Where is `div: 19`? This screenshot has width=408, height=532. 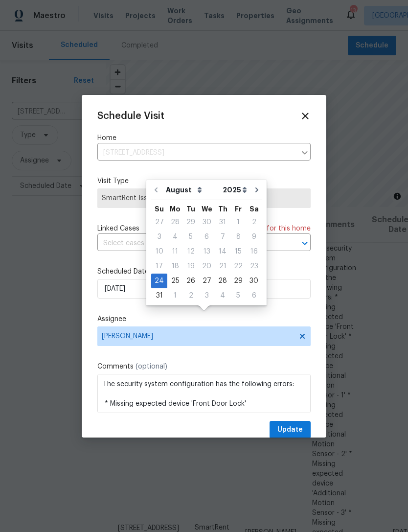 div: 19 is located at coordinates (191, 266).